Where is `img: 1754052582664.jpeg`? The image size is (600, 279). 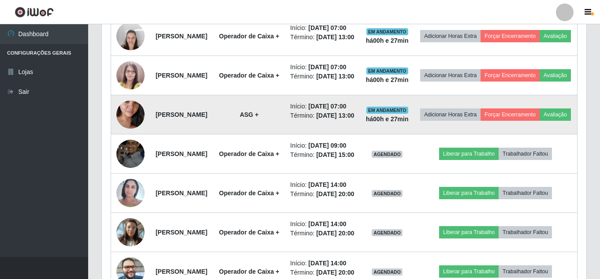 img: 1754052582664.jpeg is located at coordinates (130, 115).